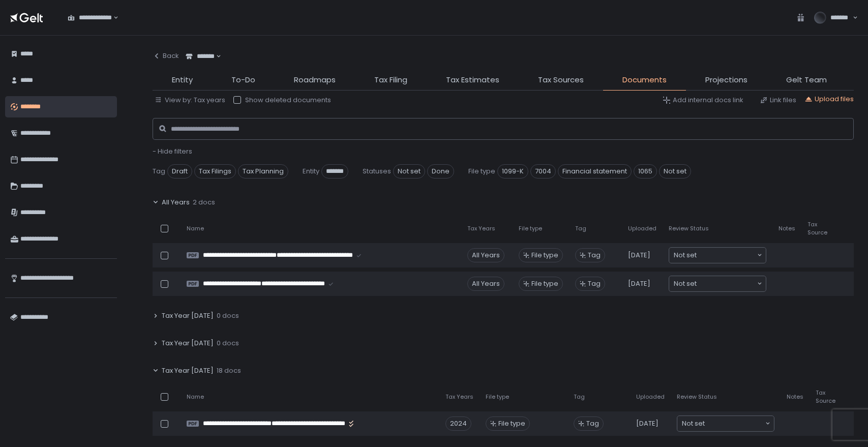 The height and width of the screenshot is (447, 868). I want to click on span: 1099-K, so click(513, 171).